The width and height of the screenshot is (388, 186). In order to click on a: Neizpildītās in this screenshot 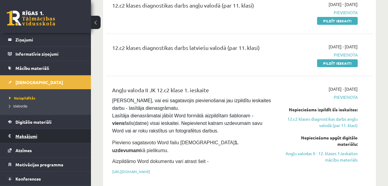, I will do `click(47, 98)`.